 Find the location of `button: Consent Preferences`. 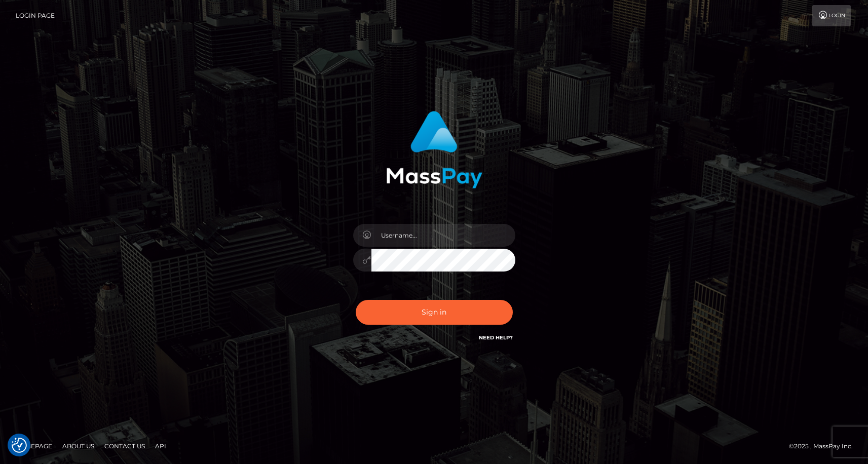

button: Consent Preferences is located at coordinates (19, 445).